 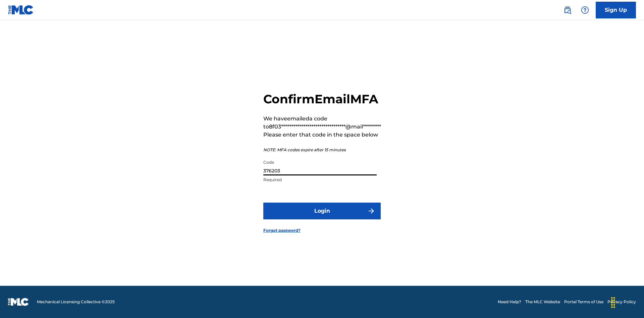 I want to click on a: Forgot password?, so click(x=282, y=230).